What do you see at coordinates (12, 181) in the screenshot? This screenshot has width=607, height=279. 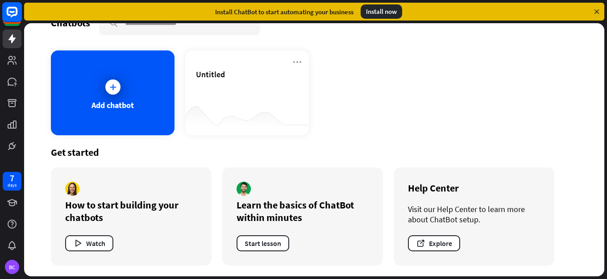 I see `a: 7 days` at bounding box center [12, 181].